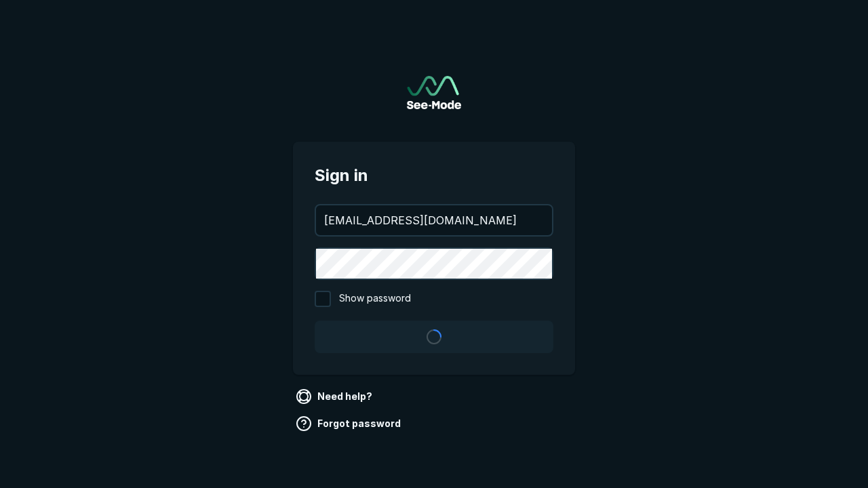  What do you see at coordinates (374, 299) in the screenshot?
I see `span: Show password` at bounding box center [374, 299].